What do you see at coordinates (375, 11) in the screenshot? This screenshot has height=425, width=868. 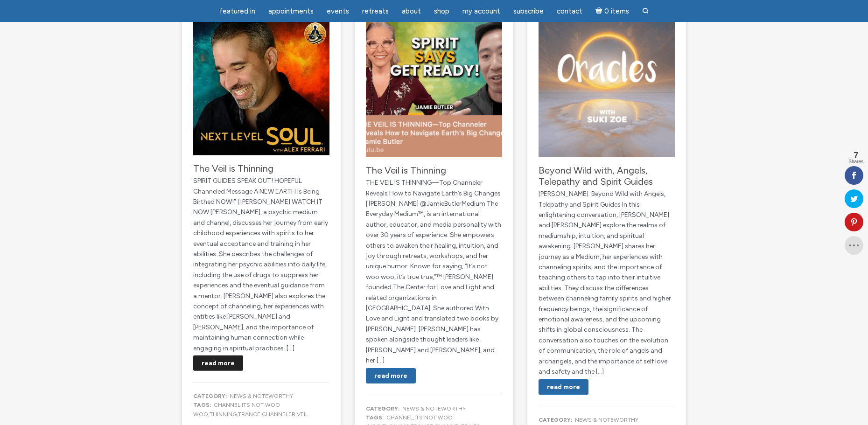 I see `a: Retreats` at bounding box center [375, 11].